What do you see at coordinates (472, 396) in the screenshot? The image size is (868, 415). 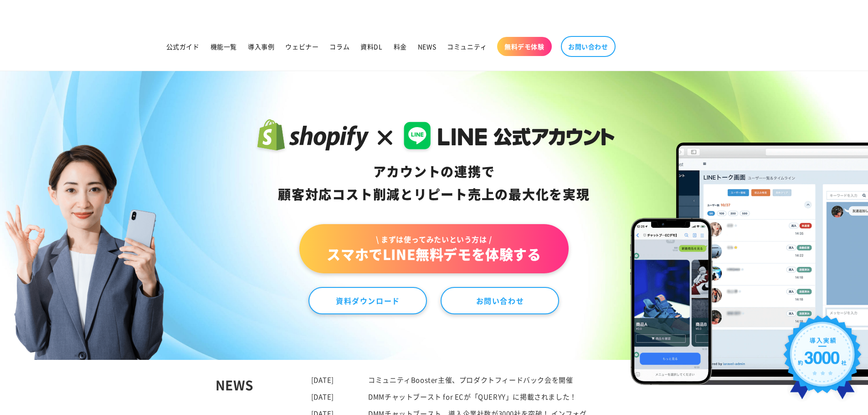 I see `a: DMMチャットブースト for ECが「QUERYY」に掲載されました！` at bounding box center [472, 396].